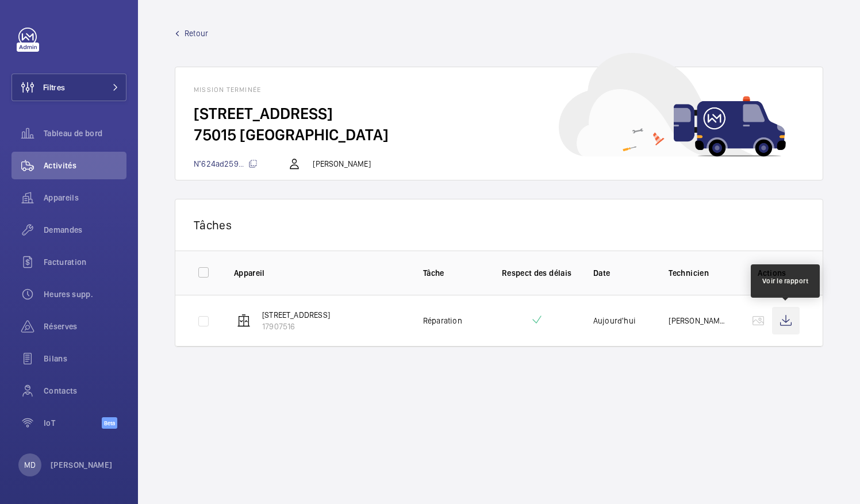 The image size is (860, 504). Describe the element at coordinates (536, 273) in the screenshot. I see `p: Respect des délais` at that location.